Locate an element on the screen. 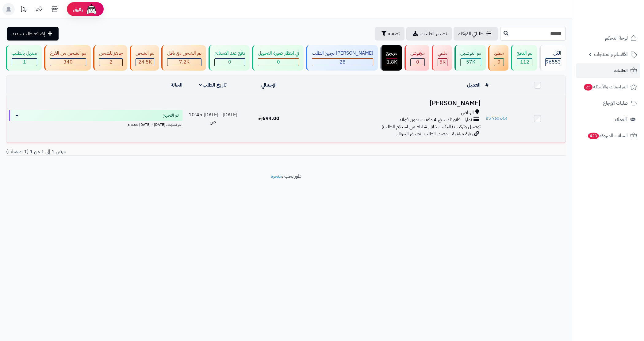 This screenshot has width=644, height=341. a: معلق 0 is located at coordinates (499, 58).